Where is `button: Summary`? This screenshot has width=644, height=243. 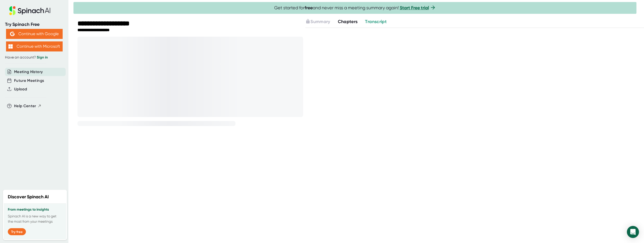 button: Summary is located at coordinates (317, 22).